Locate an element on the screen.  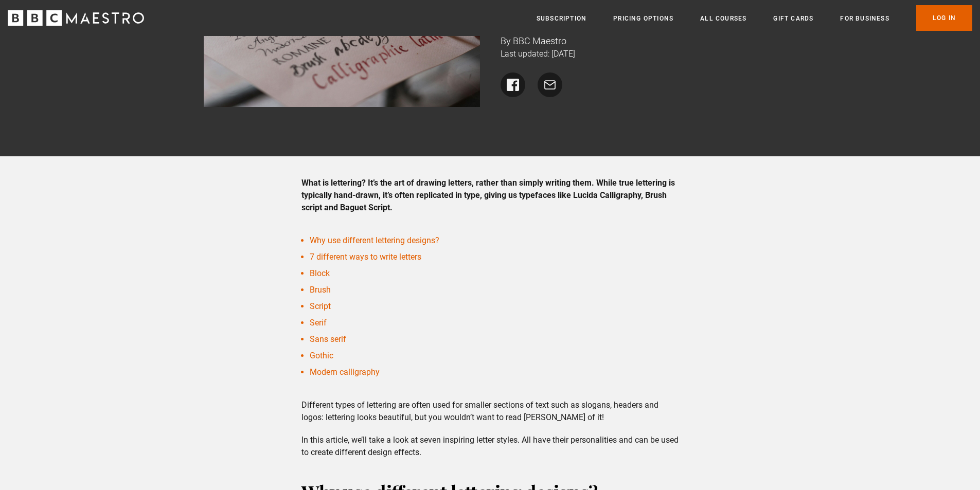
a: All Courses is located at coordinates (724, 19).